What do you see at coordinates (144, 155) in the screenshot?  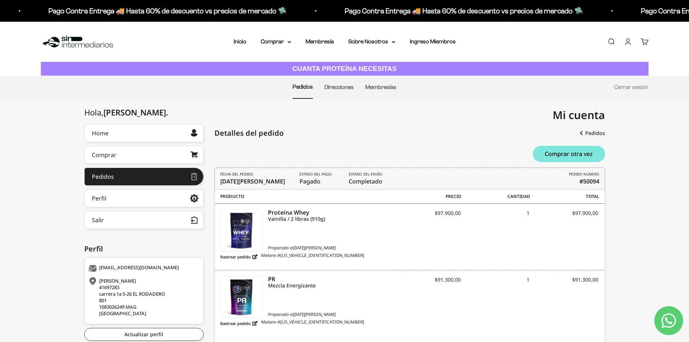 I see `a: Comprar` at bounding box center [144, 155].